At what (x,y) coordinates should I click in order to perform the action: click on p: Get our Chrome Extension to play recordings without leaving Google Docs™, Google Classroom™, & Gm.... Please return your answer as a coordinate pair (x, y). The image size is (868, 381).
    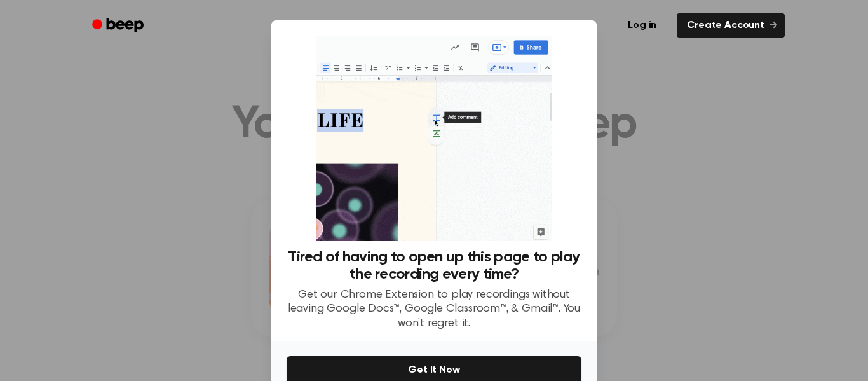
    Looking at the image, I should click on (434, 310).